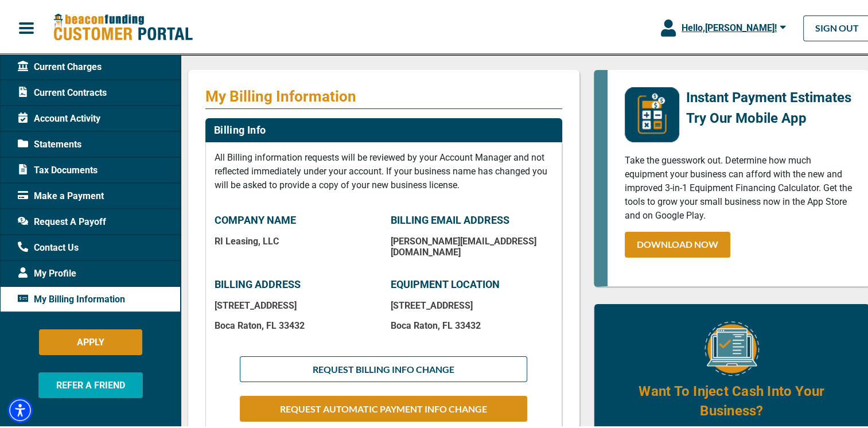 This screenshot has height=428, width=868. What do you see at coordinates (678, 242) in the screenshot?
I see `a: DOWNLOAD NOW` at bounding box center [678, 242].